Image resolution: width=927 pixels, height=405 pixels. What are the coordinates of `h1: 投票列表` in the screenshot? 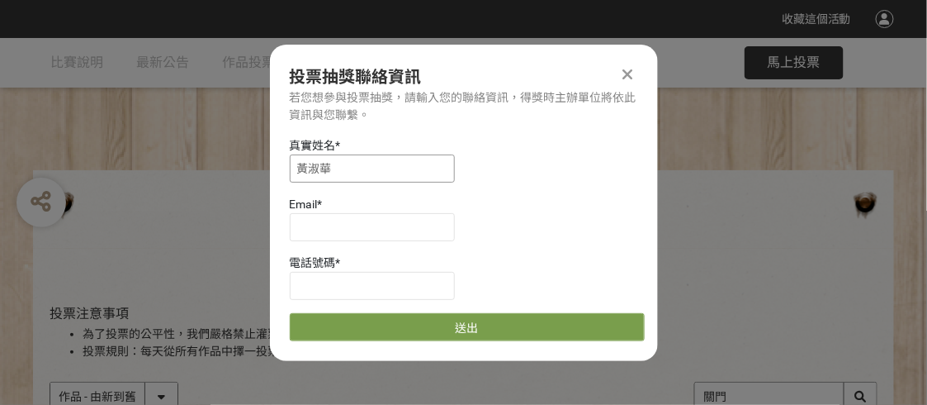 It's located at (463, 292).